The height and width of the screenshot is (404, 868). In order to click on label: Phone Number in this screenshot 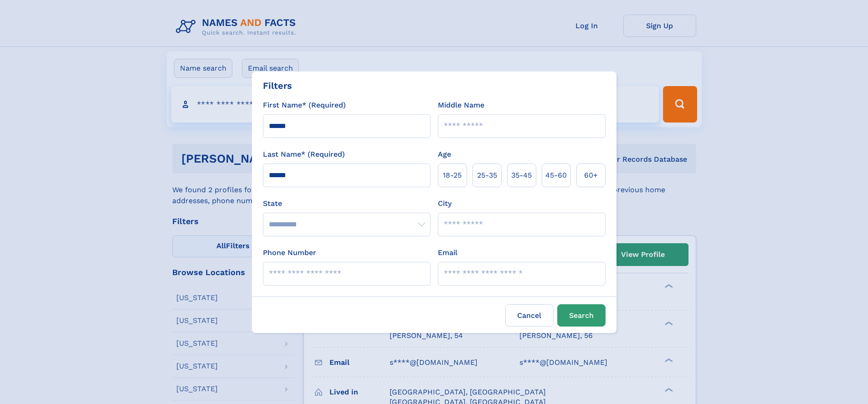, I will do `click(290, 253)`.